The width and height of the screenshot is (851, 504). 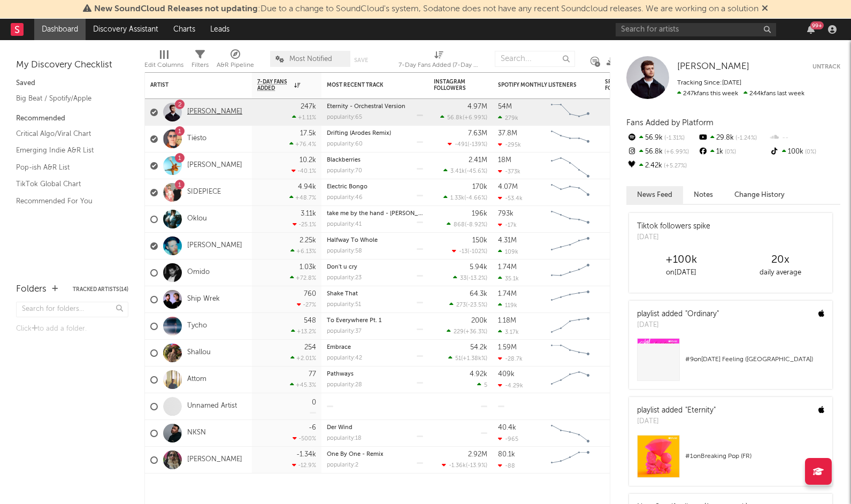 I want to click on div: 2.41M, so click(x=477, y=160).